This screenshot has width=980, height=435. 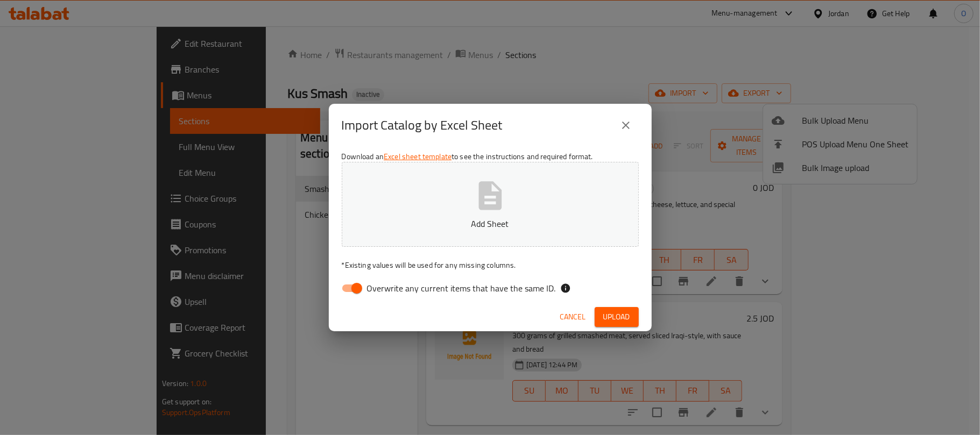 What do you see at coordinates (573, 316) in the screenshot?
I see `button: Cancel` at bounding box center [573, 316].